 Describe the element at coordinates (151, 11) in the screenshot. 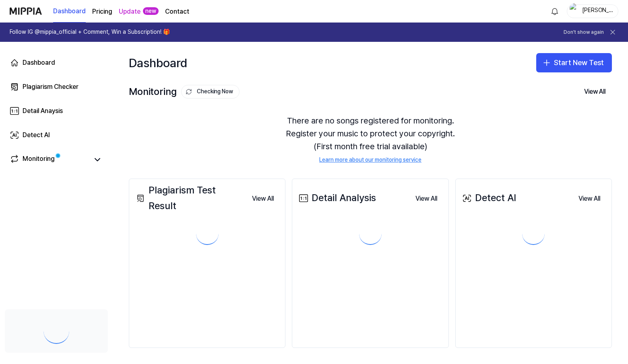

I see `div: new` at that location.